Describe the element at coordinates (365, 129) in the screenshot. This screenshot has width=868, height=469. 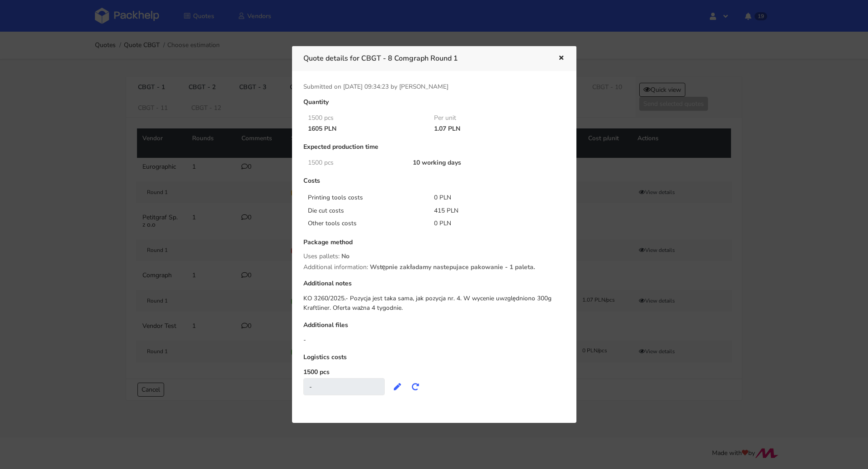
I see `div: 1605 PLN` at that location.